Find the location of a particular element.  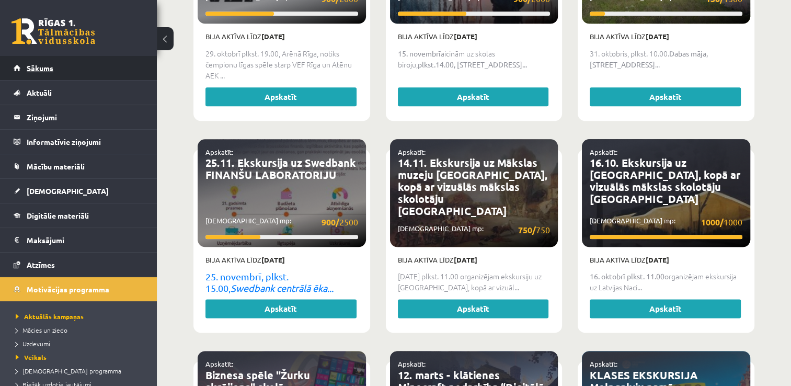

span: 750 is located at coordinates (534, 230).